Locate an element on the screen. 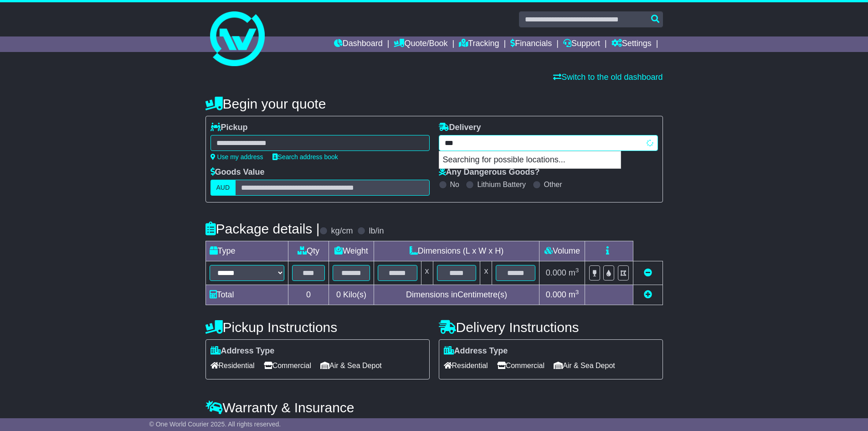  a: Quote/Book is located at coordinates (421, 44).